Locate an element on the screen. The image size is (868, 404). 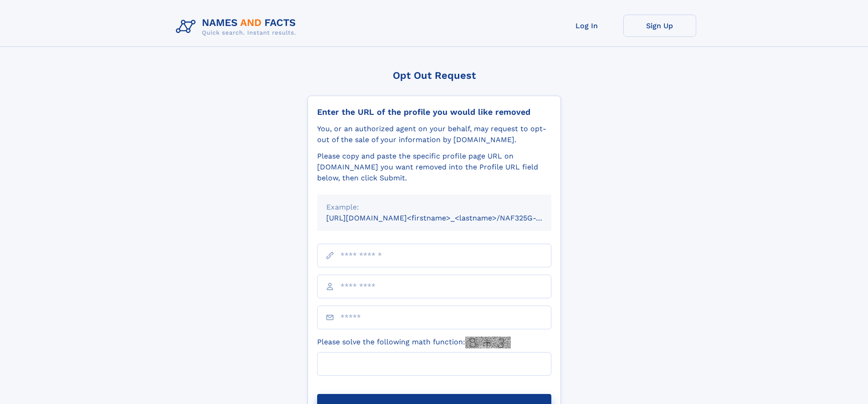
label: Please solve the following math function: is located at coordinates (414, 343).